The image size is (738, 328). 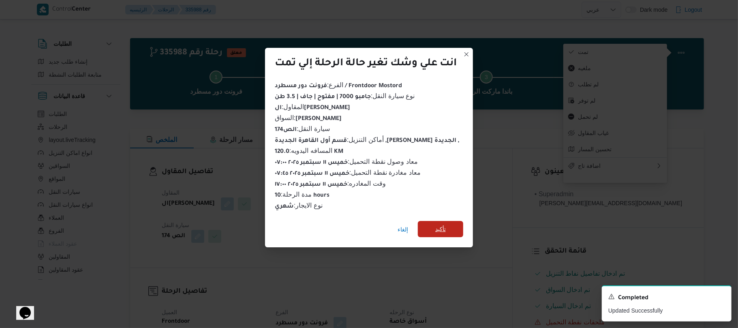 I want to click on button: Chat widget, so click(x=17, y=17).